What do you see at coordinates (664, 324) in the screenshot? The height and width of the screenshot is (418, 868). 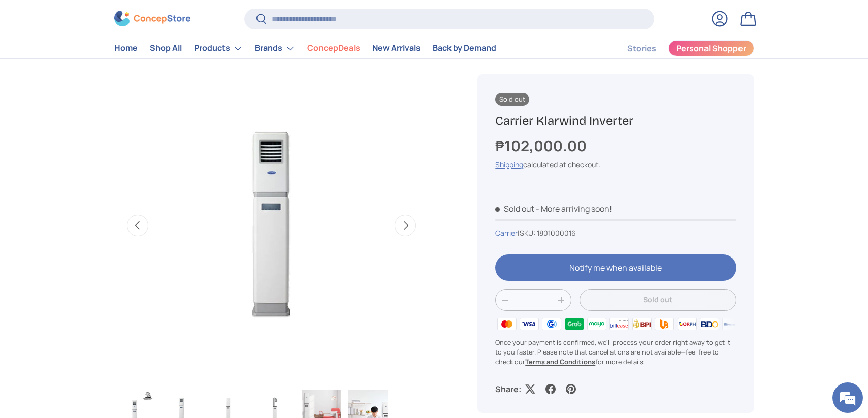 I see `img: ubp` at bounding box center [664, 324].